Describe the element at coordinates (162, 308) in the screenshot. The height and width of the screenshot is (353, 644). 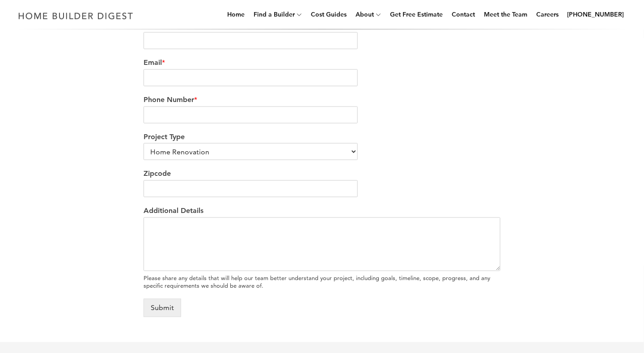
I see `button: Submit` at that location.